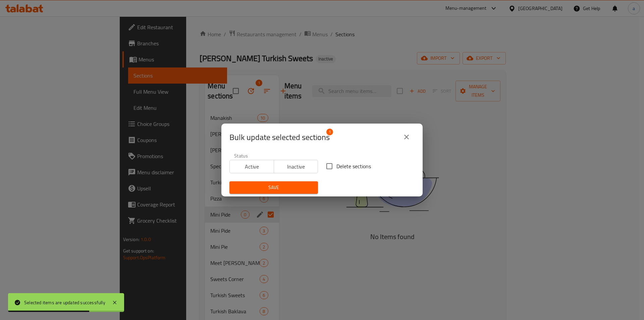  I want to click on span: 1, so click(329, 132).